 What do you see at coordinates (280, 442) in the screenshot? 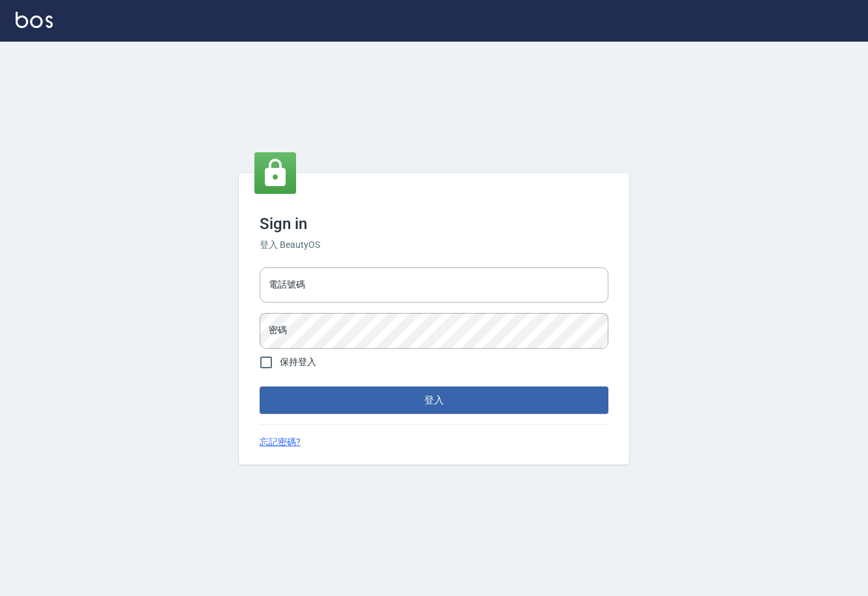
I see `a: 忘記密碼?` at bounding box center [280, 442].